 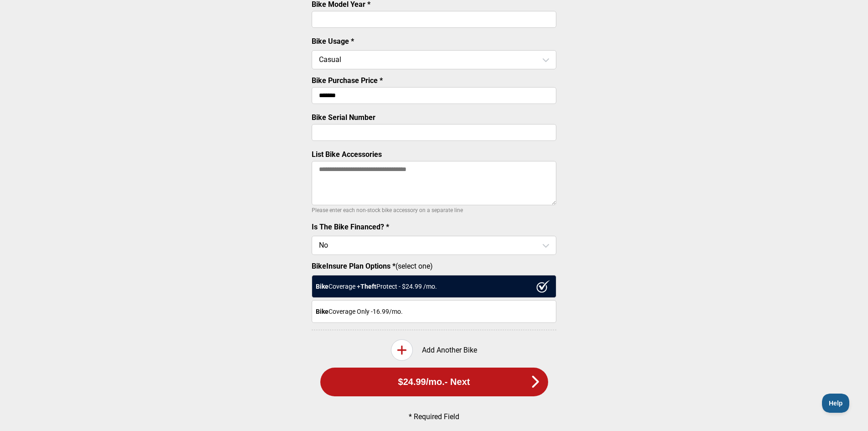 I want to click on p: * Required Field, so click(x=434, y=416).